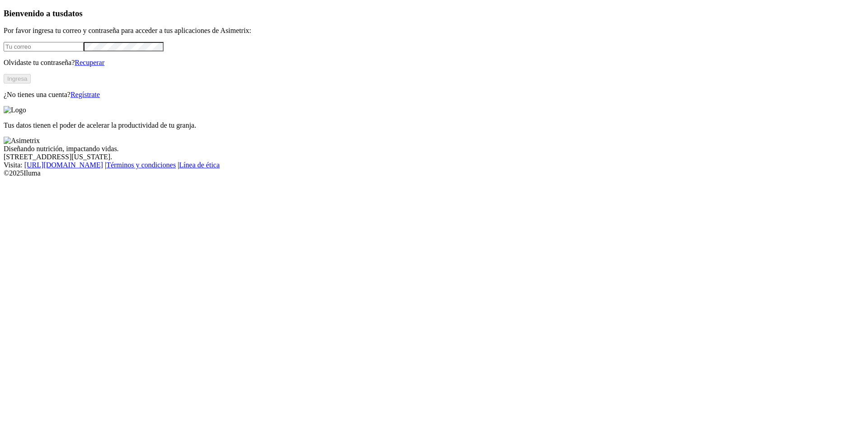  What do you see at coordinates (85, 94) in the screenshot?
I see `a: Regístrate` at bounding box center [85, 94].